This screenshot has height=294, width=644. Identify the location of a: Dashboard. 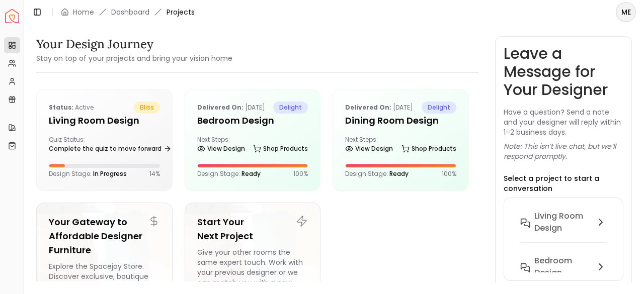
(130, 12).